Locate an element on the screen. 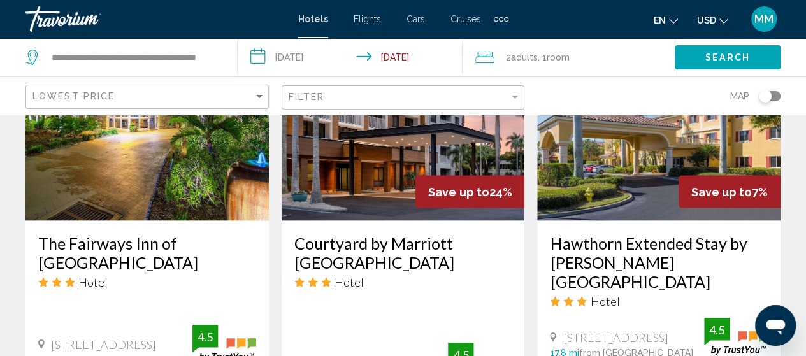  button: Change currency is located at coordinates (713, 20).